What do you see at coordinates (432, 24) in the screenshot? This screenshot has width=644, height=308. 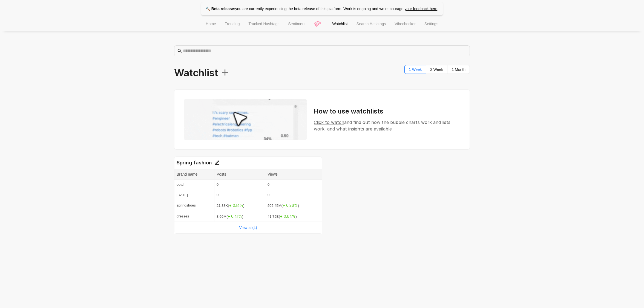 I see `span: Settings` at bounding box center [432, 24].